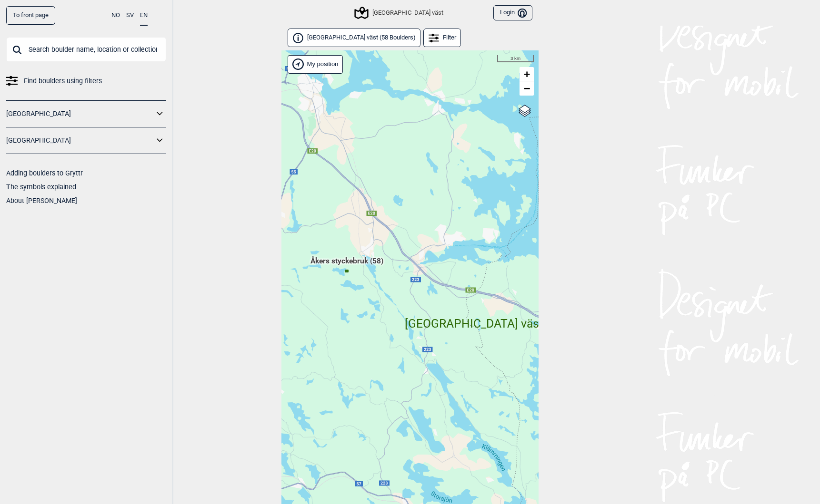 Image resolution: width=820 pixels, height=504 pixels. Describe the element at coordinates (527, 89) in the screenshot. I see `a: Zoom out` at that location.